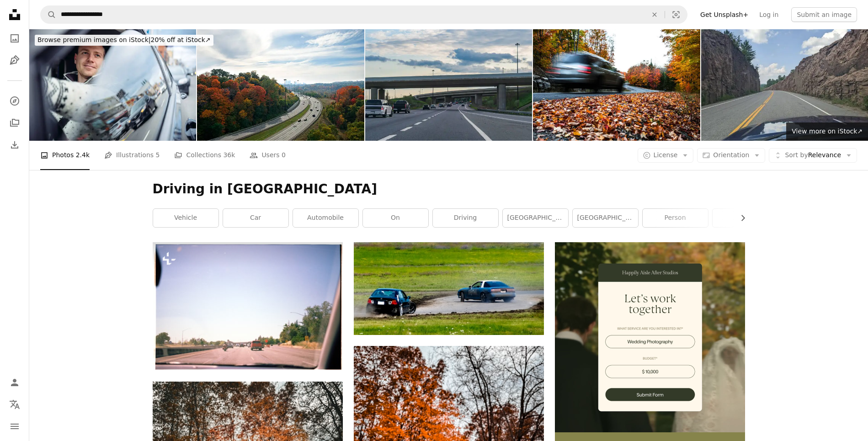  What do you see at coordinates (268, 155) in the screenshot?
I see `a: Users 0` at bounding box center [268, 155].